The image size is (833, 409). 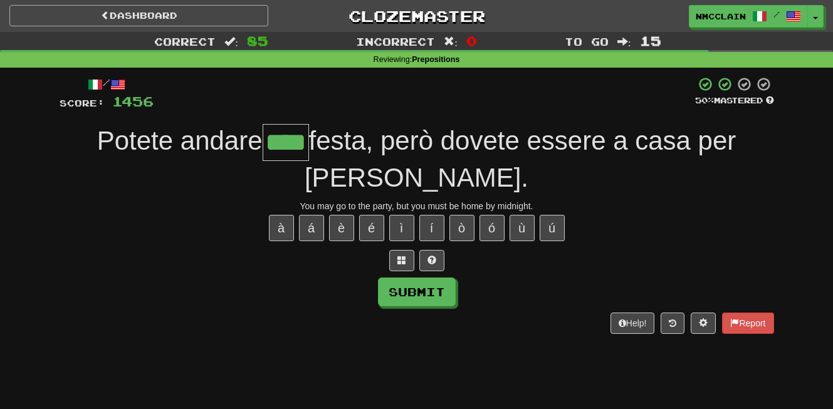 I want to click on span: To go, so click(x=587, y=41).